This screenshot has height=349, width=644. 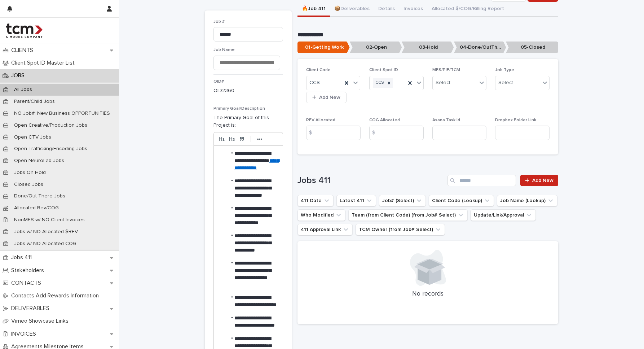 What do you see at coordinates (385, 120) in the screenshot?
I see `span: COG Allocated` at bounding box center [385, 120].